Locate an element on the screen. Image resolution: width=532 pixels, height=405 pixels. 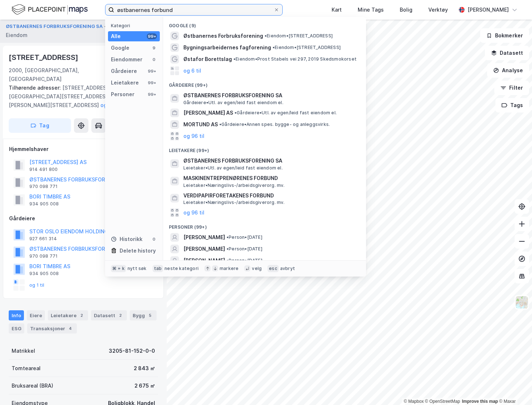
div: Leietakere (99+) is located at coordinates (265, 149).